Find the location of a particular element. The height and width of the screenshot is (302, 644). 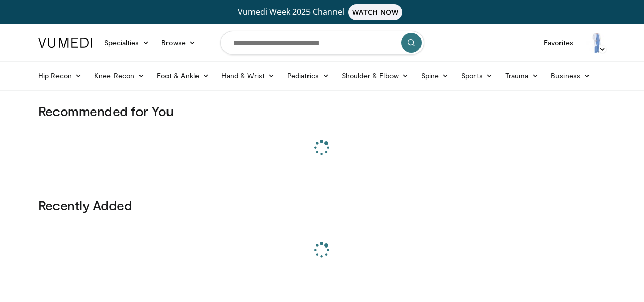

a: Pediatrics is located at coordinates (308, 76).